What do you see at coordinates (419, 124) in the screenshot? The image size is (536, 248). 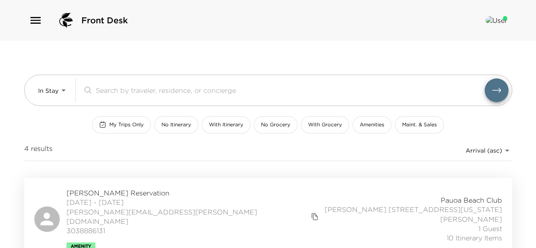 I see `span: Maint. & Sales` at bounding box center [419, 124].